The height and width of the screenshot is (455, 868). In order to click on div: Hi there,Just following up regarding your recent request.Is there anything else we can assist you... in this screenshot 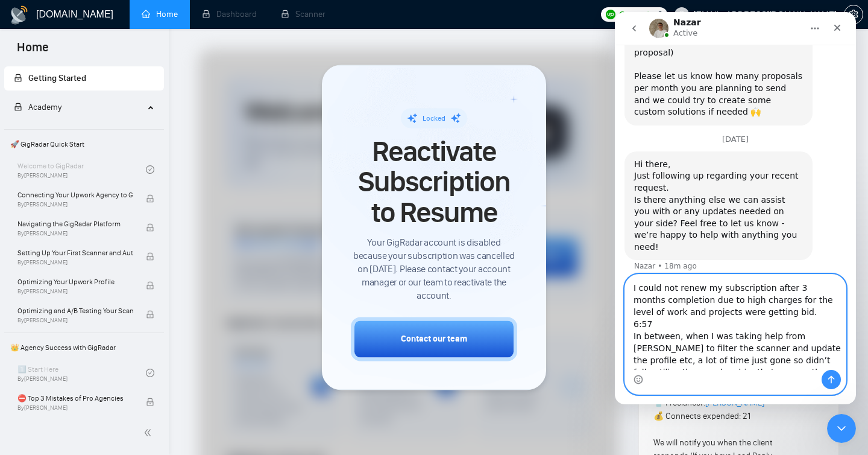, I will do `click(104, 193)`.